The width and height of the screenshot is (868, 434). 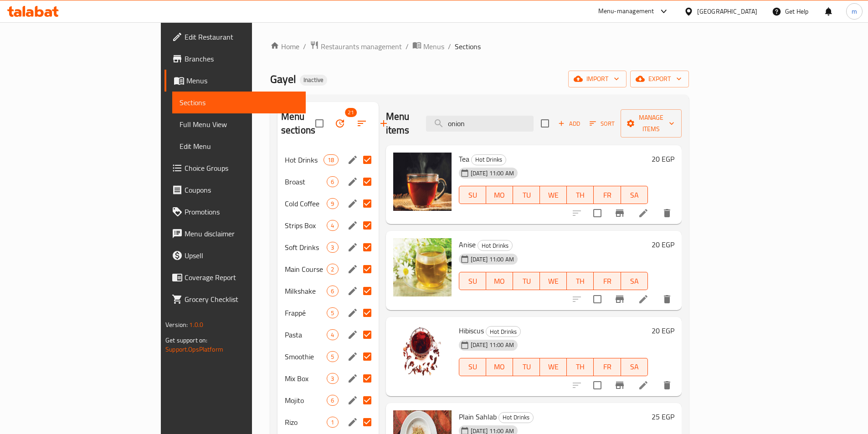 I want to click on div: Mojito6edit, so click(x=328, y=400).